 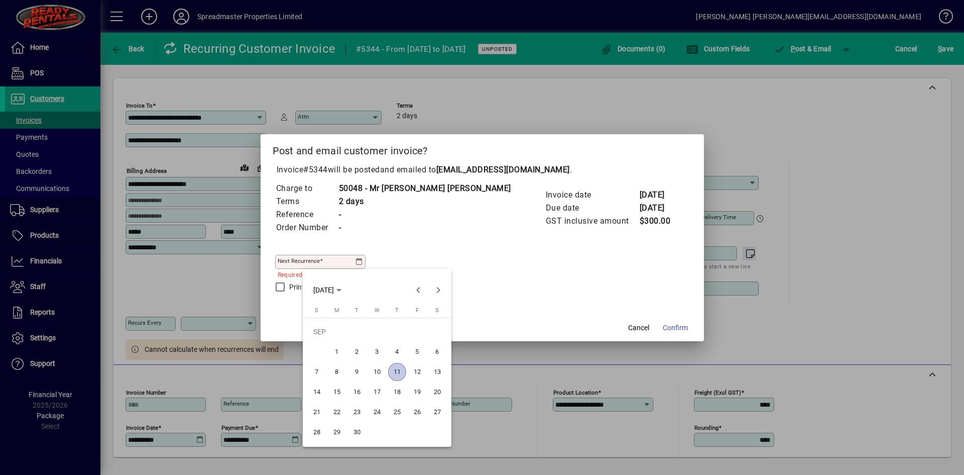 I want to click on span: 20, so click(x=437, y=392).